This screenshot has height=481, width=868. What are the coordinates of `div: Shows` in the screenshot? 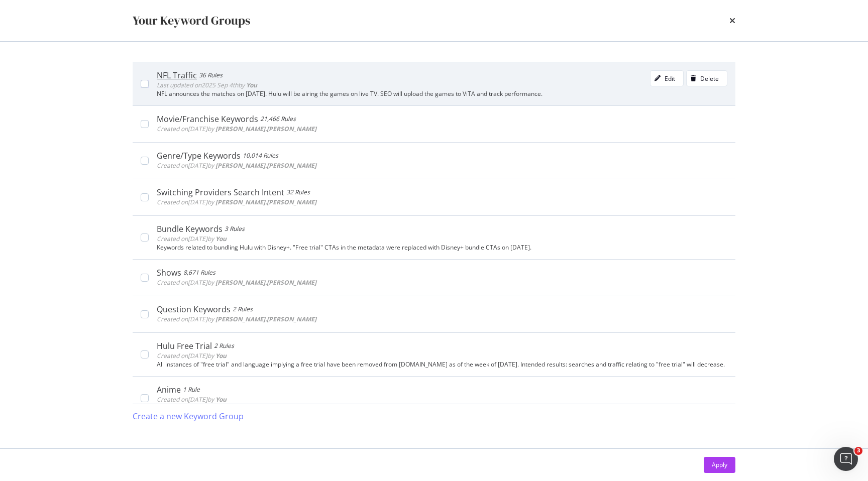 It's located at (169, 273).